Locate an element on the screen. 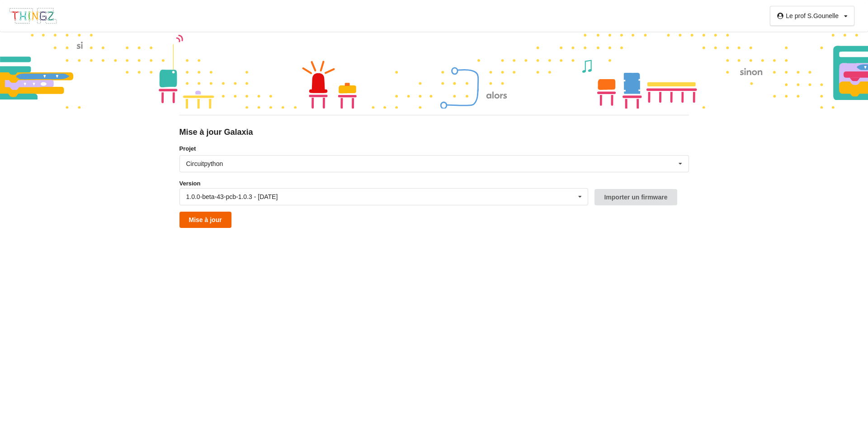 The width and height of the screenshot is (868, 431). button: Importer un firmware is located at coordinates (635, 197).